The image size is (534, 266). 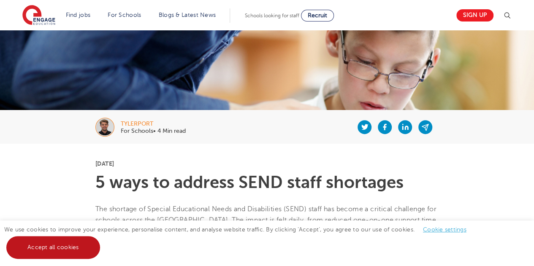 I want to click on img: Engage Education, so click(x=39, y=16).